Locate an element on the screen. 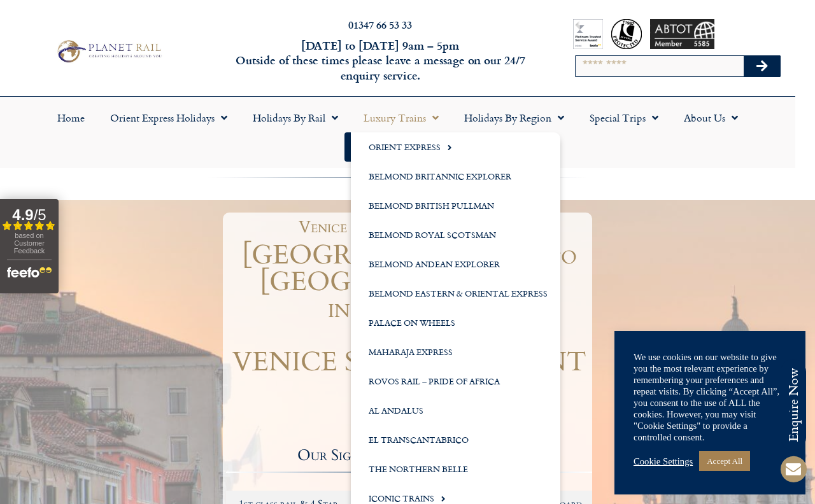  a: Orient Express is located at coordinates (455, 147).